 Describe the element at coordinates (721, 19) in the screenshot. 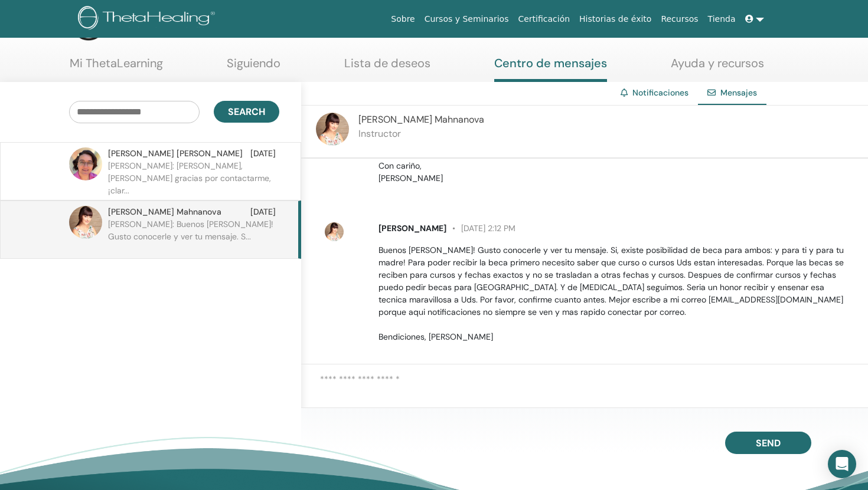

I see `a: Tienda` at that location.